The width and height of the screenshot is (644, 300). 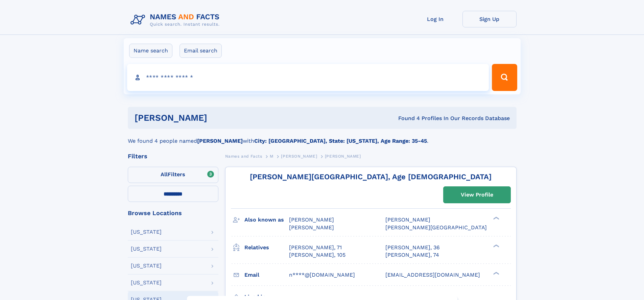 I want to click on h3: Email, so click(x=266, y=275).